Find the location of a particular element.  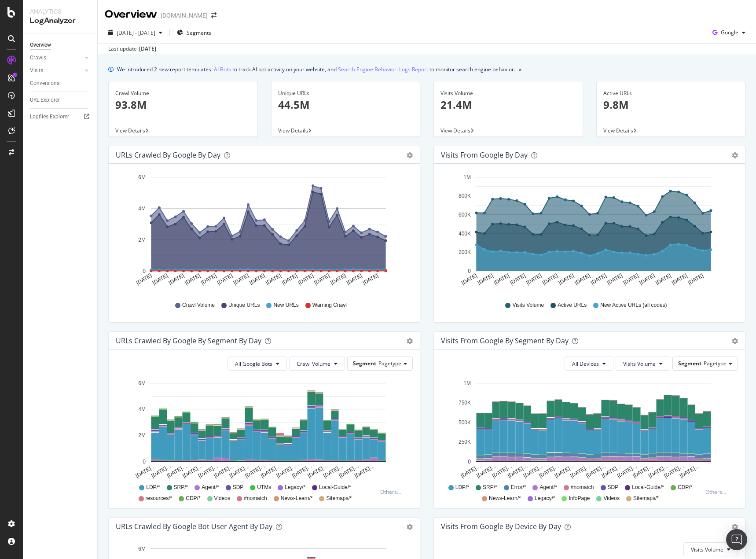

div: Conversions is located at coordinates (45, 83).